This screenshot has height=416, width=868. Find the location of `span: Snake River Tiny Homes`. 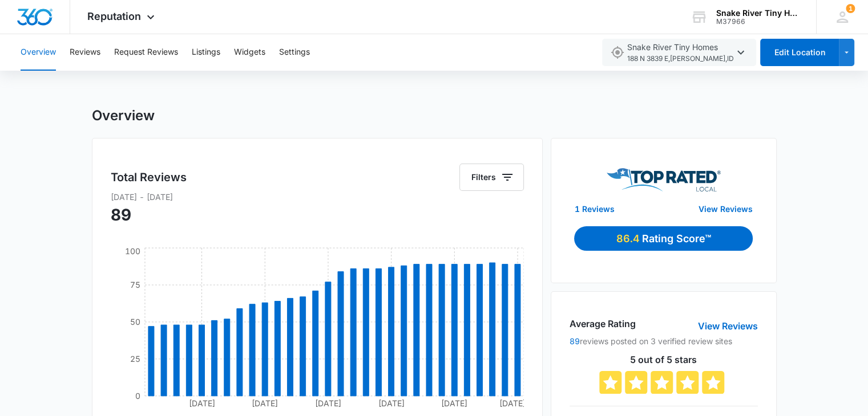

span: Snake River Tiny Homes is located at coordinates (680, 52).